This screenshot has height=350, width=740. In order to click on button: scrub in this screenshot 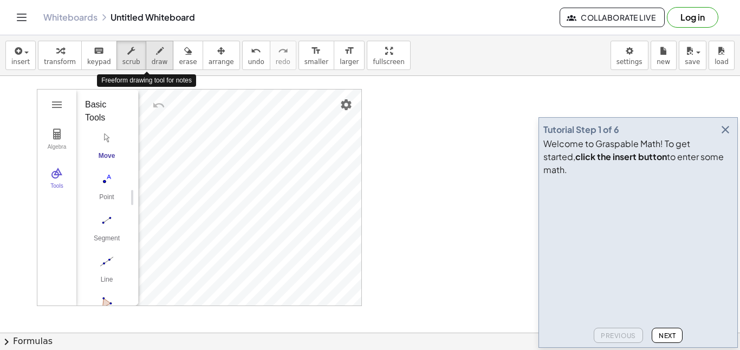, I will do `click(131, 55)`.